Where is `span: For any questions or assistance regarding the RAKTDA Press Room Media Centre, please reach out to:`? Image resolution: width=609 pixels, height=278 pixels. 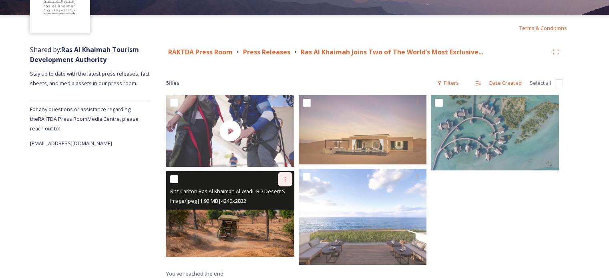
span: For any questions or assistance regarding the RAKTDA Press Room Media Centre, please reach out to: is located at coordinates (84, 119).